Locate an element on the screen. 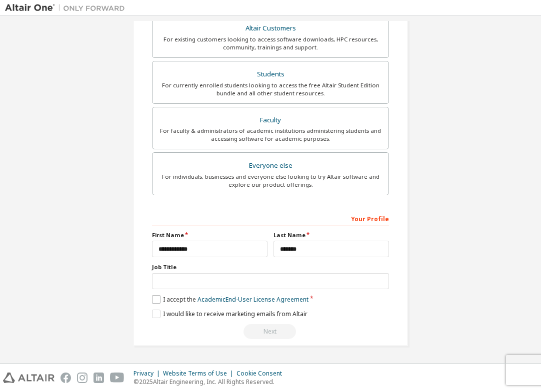 The width and height of the screenshot is (541, 392). label: Last Name is located at coordinates (331, 235).